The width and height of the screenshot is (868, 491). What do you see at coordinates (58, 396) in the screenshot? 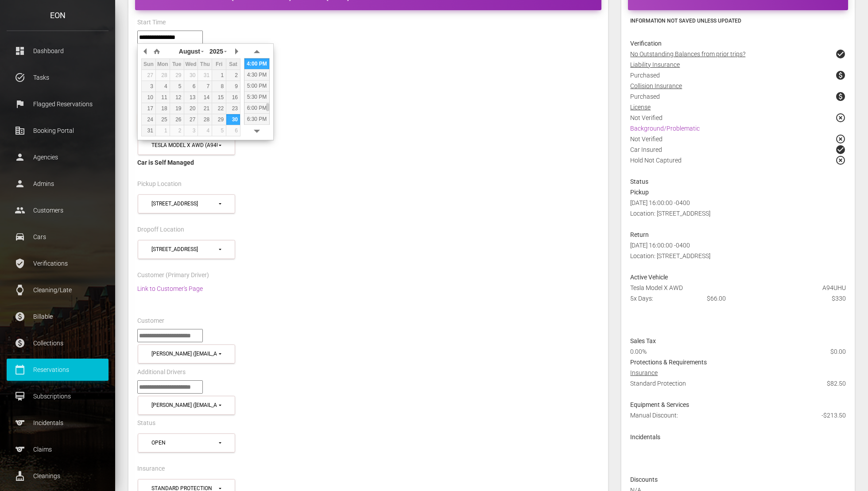
I see `p: Subscriptions` at bounding box center [58, 396].